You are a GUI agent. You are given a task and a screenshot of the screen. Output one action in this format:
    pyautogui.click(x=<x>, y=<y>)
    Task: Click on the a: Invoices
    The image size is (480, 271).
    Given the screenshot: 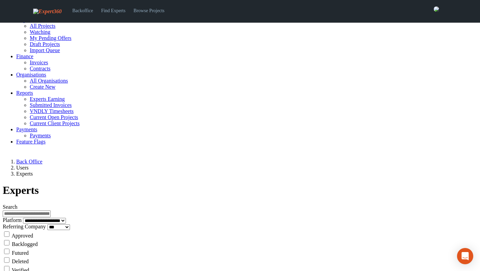 What is the action you would take?
    pyautogui.click(x=39, y=62)
    